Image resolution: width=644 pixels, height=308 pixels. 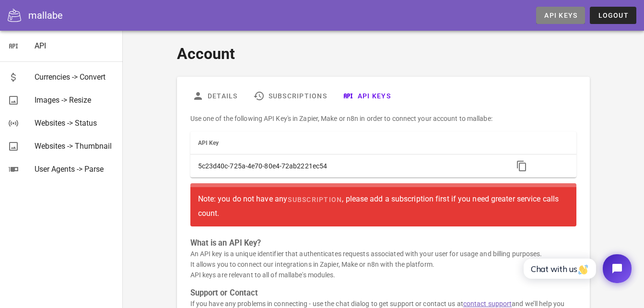 I want to click on div: API, so click(x=75, y=46).